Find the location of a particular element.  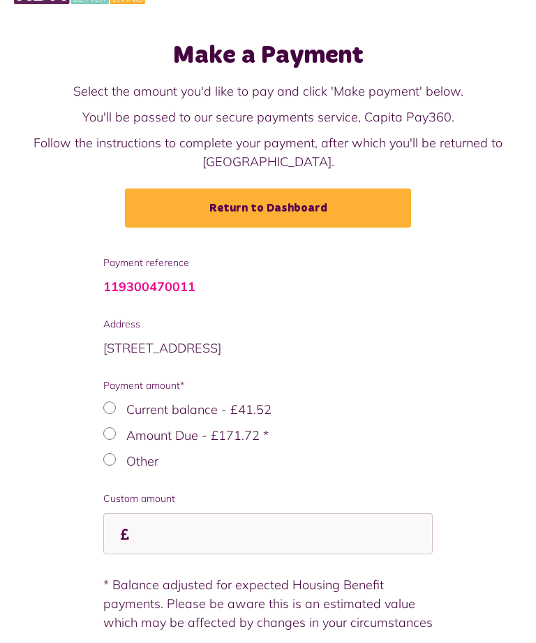

span: Payment reference is located at coordinates (268, 262).